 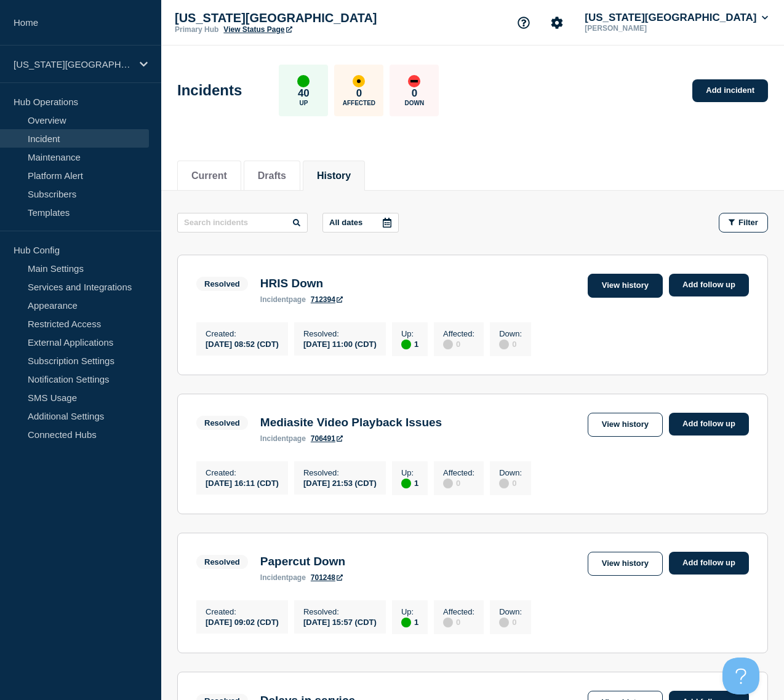 I want to click on button: Filter, so click(x=743, y=223).